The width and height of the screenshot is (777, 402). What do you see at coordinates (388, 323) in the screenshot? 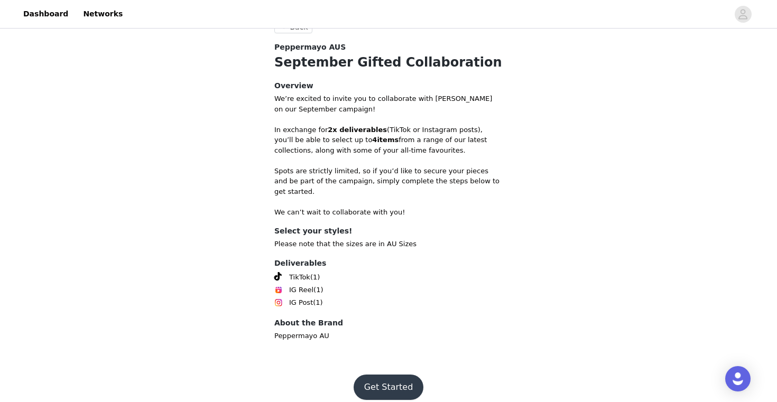
I see `h4: About the Brand` at bounding box center [388, 323].